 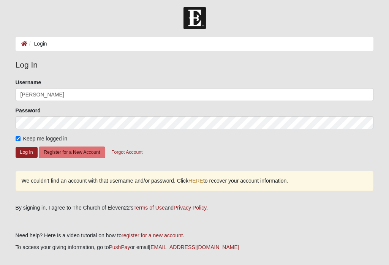 What do you see at coordinates (196, 181) in the screenshot?
I see `a: HERE` at bounding box center [196, 181].